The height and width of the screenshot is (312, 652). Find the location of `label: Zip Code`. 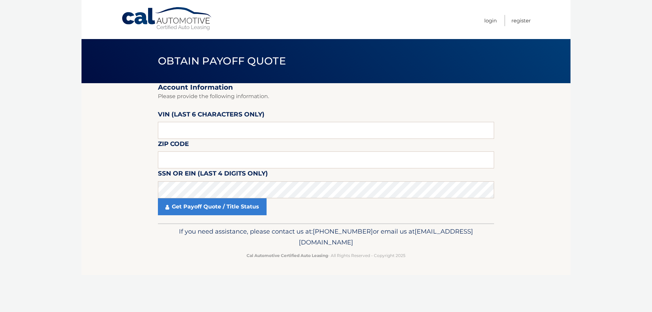

label: Zip Code is located at coordinates (173, 145).